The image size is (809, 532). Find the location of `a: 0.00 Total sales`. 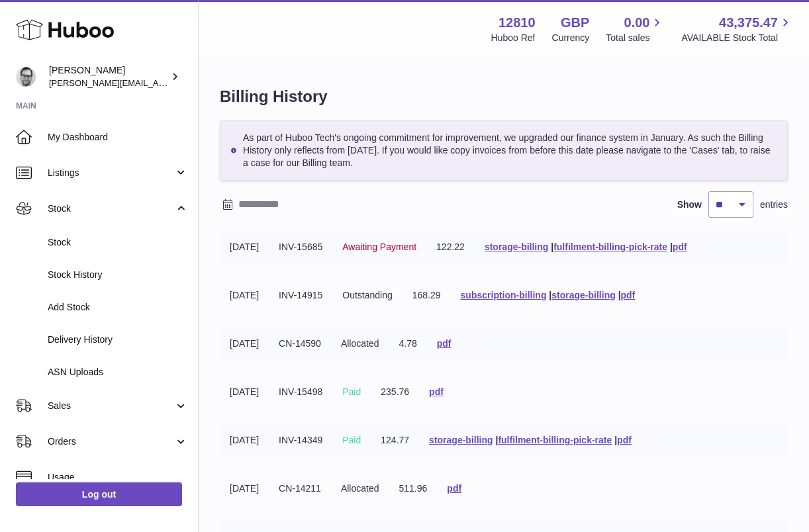

a: 0.00 Total sales is located at coordinates (634, 30).